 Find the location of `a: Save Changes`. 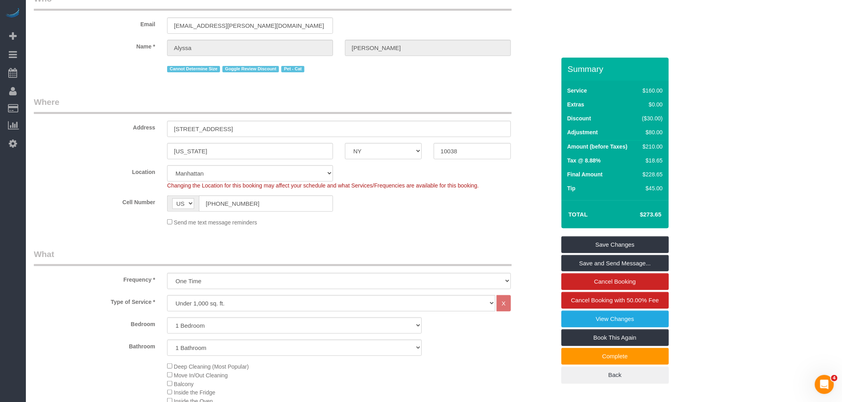

a: Save Changes is located at coordinates (615, 245).